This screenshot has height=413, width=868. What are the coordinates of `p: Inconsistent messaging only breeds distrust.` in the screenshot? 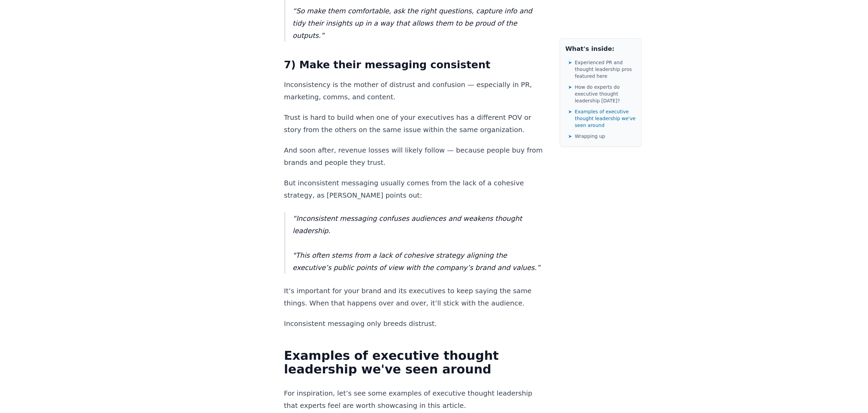 It's located at (414, 323).